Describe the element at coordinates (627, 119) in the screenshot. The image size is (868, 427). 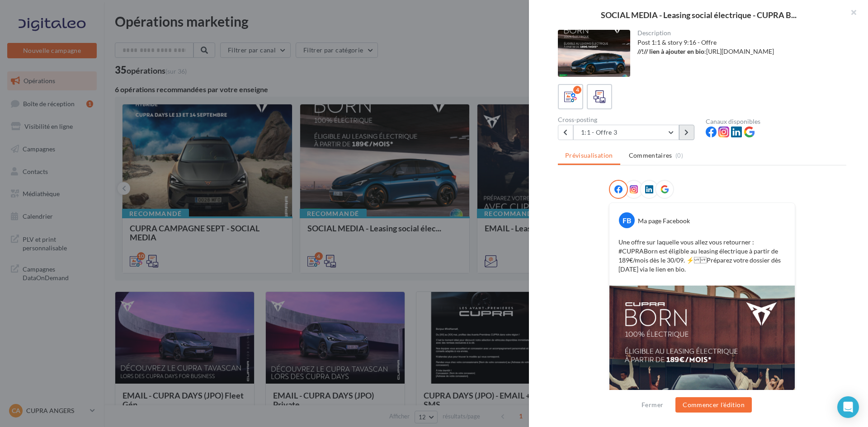
I see `div: Cross-posting` at that location.